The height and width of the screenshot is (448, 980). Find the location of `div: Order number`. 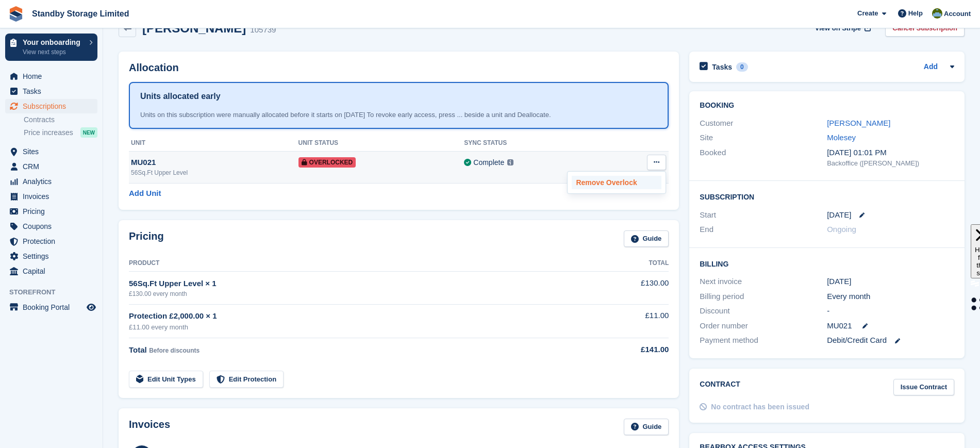

div: Order number is located at coordinates (763, 326).